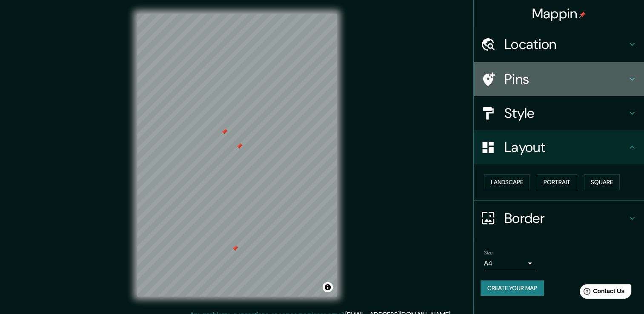  I want to click on canvas: Map, so click(237, 155).